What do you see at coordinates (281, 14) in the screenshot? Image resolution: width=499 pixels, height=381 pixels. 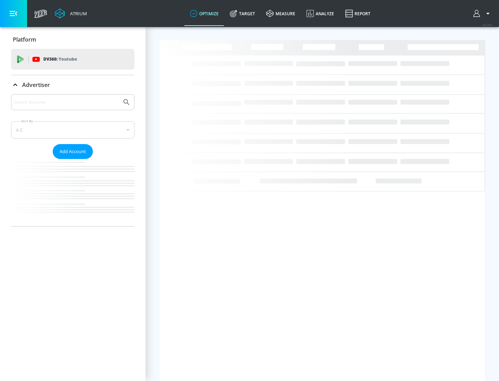 I see `a: measure` at bounding box center [281, 14].